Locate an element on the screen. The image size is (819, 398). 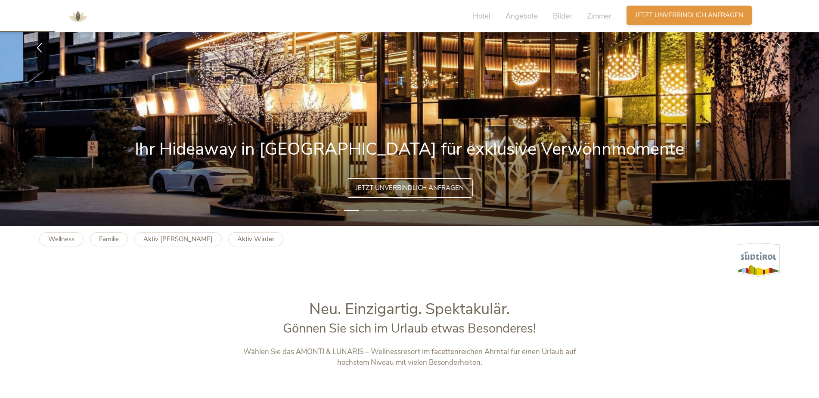
b: Familie is located at coordinates (109, 239).